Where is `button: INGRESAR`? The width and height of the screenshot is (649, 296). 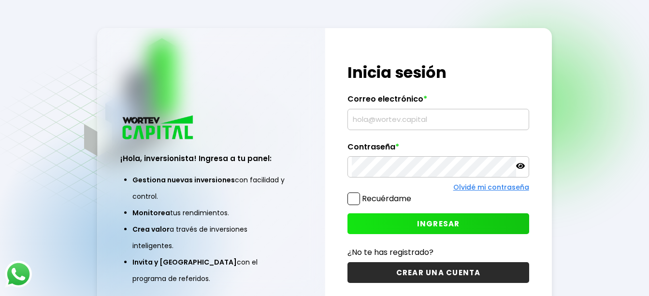 button: INGRESAR is located at coordinates (438, 223).